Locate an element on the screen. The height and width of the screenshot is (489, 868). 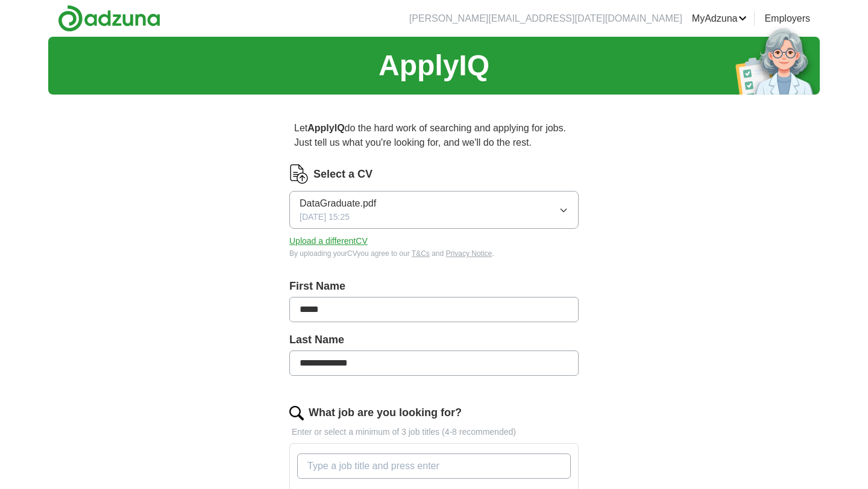
img: Adzuna logo is located at coordinates (109, 18).